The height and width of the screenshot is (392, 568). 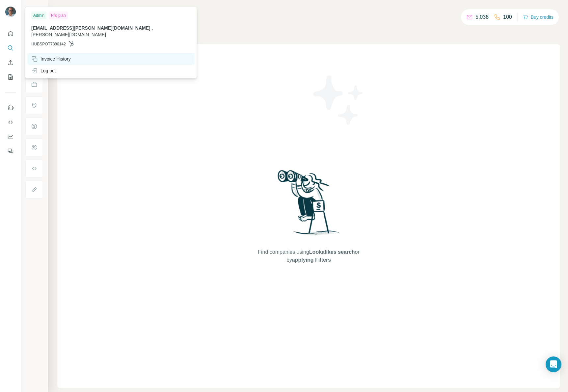 I want to click on h4: Search, so click(x=308, y=13).